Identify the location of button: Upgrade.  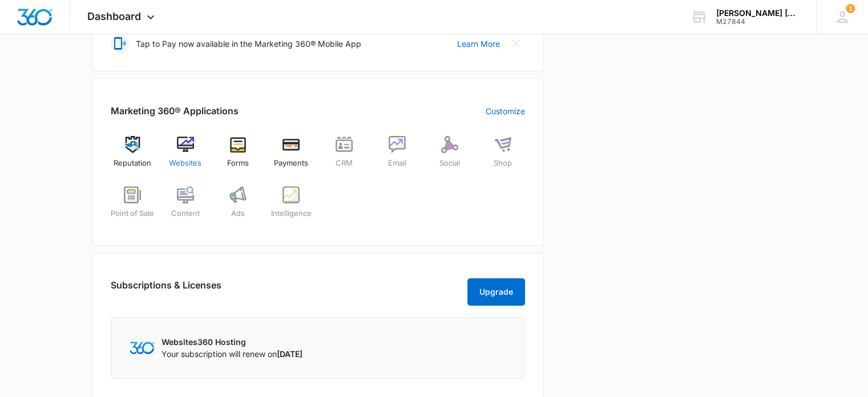
(496, 292).